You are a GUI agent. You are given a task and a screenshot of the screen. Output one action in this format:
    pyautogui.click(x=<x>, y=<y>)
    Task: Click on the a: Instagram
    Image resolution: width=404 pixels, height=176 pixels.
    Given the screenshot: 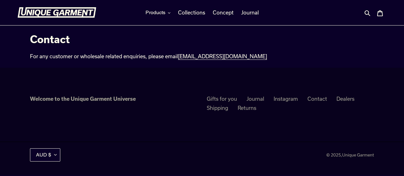 What is the action you would take?
    pyautogui.click(x=286, y=99)
    